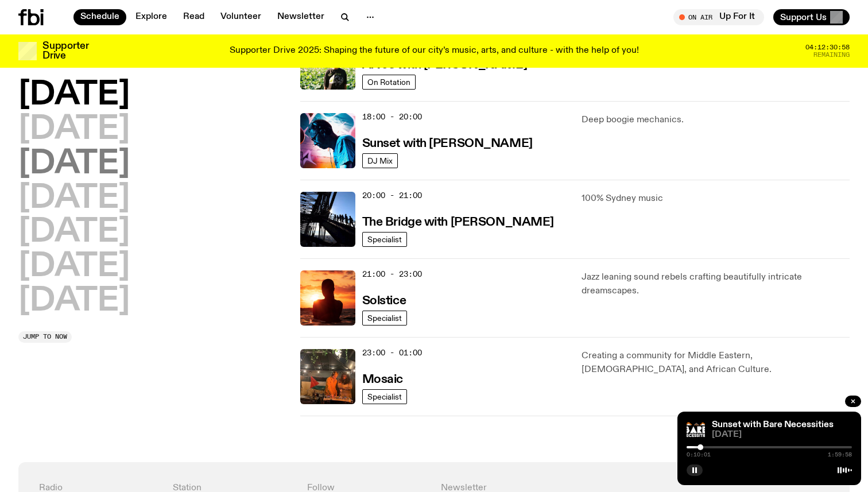  Describe the element at coordinates (328, 141) in the screenshot. I see `a: Simon Caldwell stands side on, looking downwards. He has headphones on. Behind him is a brightly ...` at that location.